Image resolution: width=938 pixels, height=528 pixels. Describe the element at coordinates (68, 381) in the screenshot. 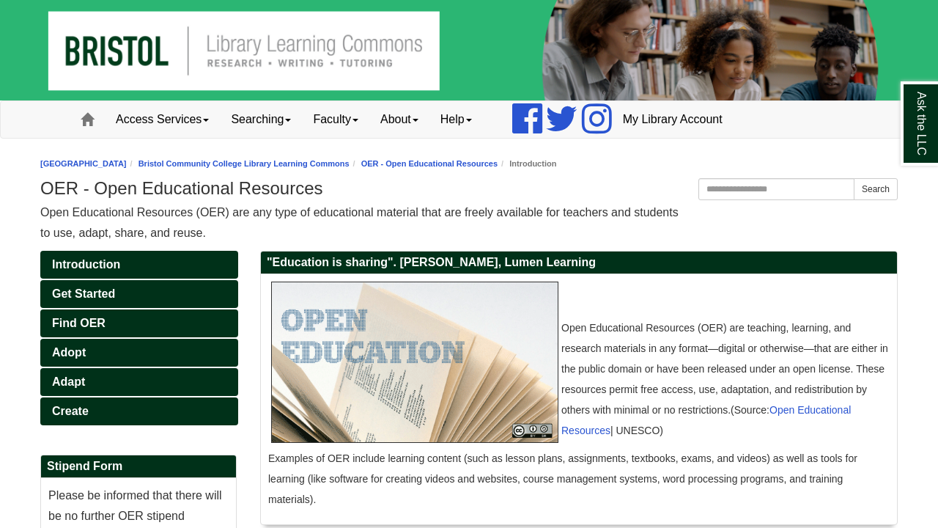

I see `span: Adapt` at that location.